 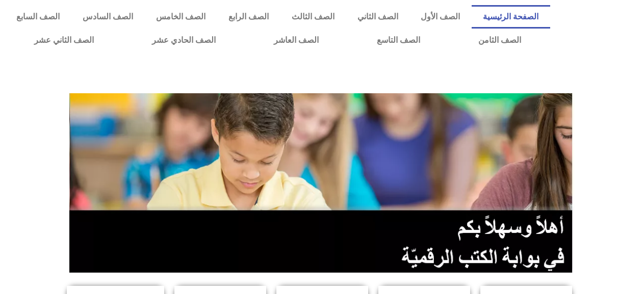 I want to click on a: الصف السادس, so click(x=108, y=17).